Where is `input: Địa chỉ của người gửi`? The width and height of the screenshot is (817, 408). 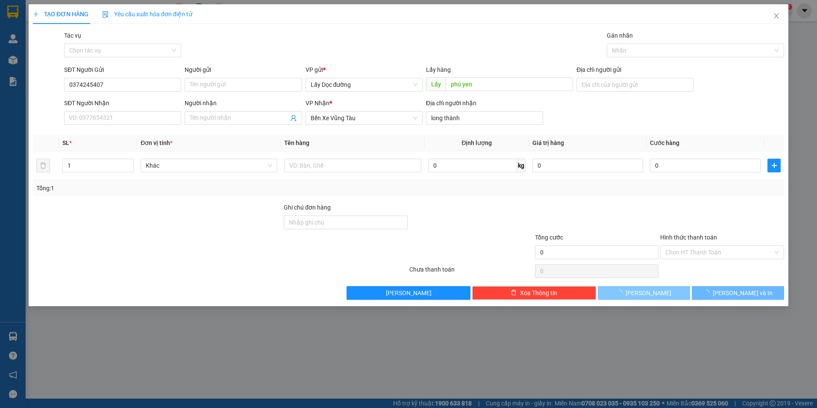 input: Địa chỉ của người gửi is located at coordinates (635, 85).